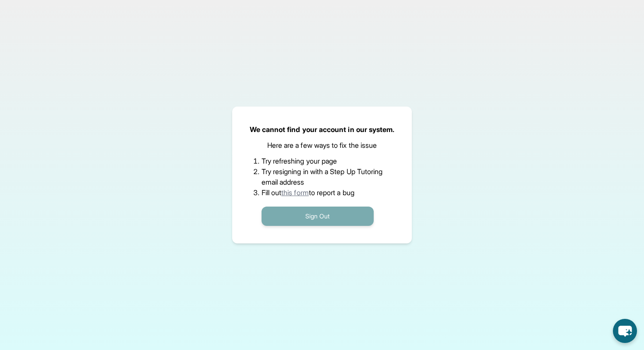  What do you see at coordinates (322, 161) in the screenshot?
I see `li: Try refreshing your page` at bounding box center [322, 161].